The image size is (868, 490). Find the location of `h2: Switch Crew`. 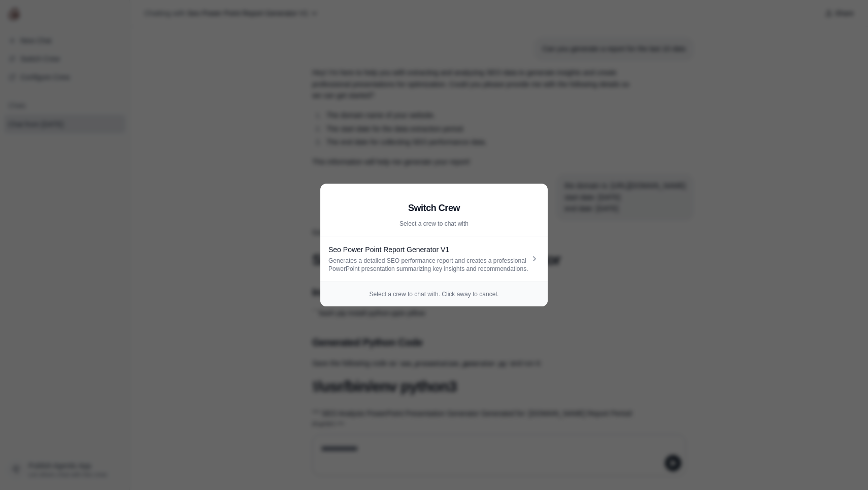

h2: Switch Crew is located at coordinates (434, 208).